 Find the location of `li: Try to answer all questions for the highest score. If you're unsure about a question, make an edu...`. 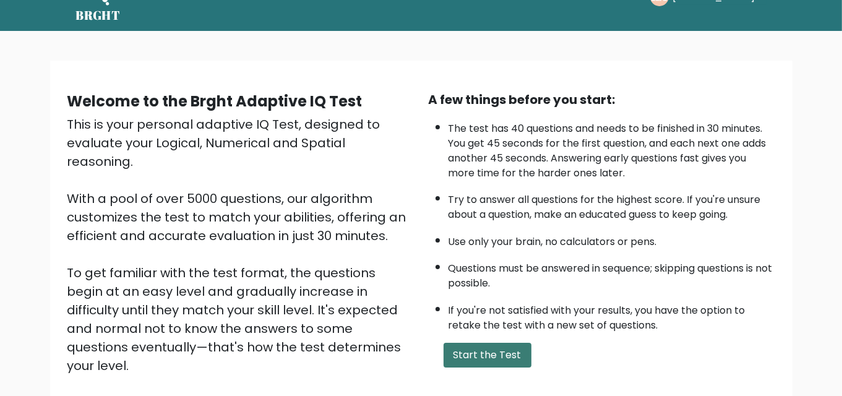

li: Try to answer all questions for the highest score. If you're unsure about a question, make an edu... is located at coordinates (612, 204).